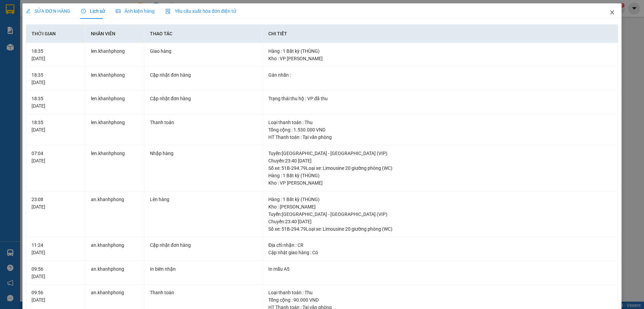  What do you see at coordinates (204, 34) in the screenshot?
I see `th: Thao tác` at bounding box center [204, 34].